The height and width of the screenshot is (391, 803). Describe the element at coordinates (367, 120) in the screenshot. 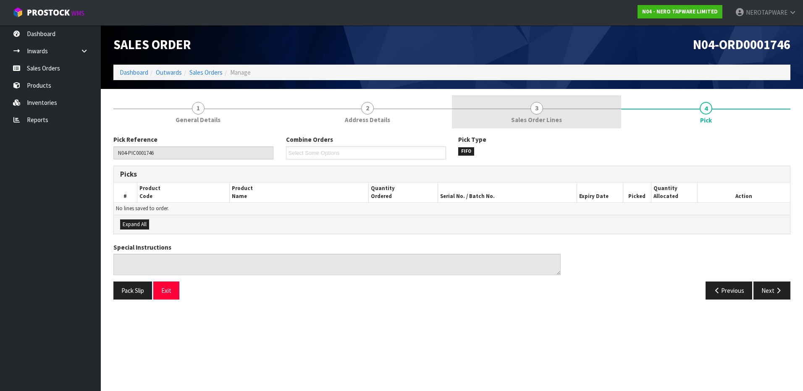

I see `span: Address Details` at that location.